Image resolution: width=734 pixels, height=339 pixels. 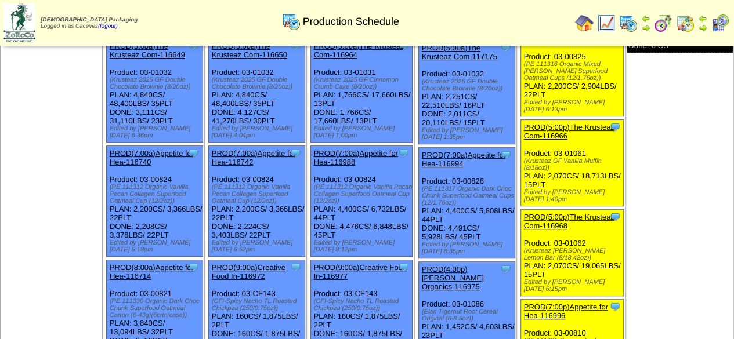 What do you see at coordinates (468, 196) in the screenshot?
I see `div: (PE 111317 Organic Dark Choc Chunk Superfood Oatmeal Cups (12/1.76oz))` at bounding box center [468, 196].